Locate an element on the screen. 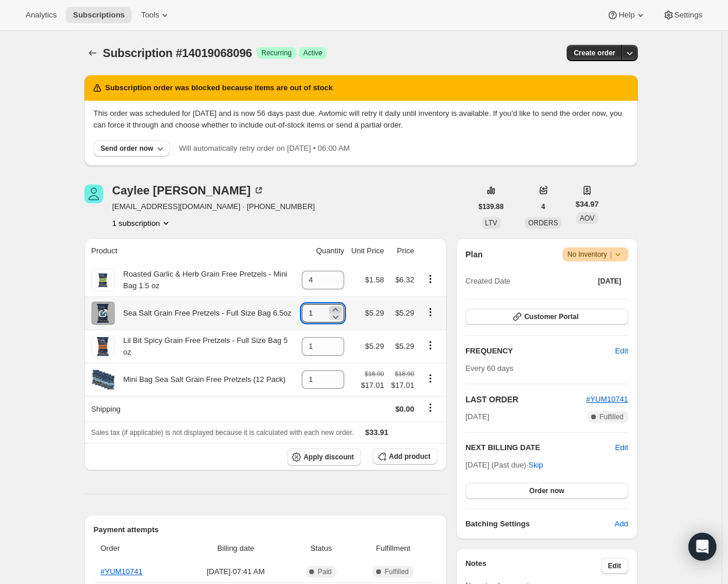 The height and width of the screenshot is (584, 728). span: 4 is located at coordinates (543, 207).